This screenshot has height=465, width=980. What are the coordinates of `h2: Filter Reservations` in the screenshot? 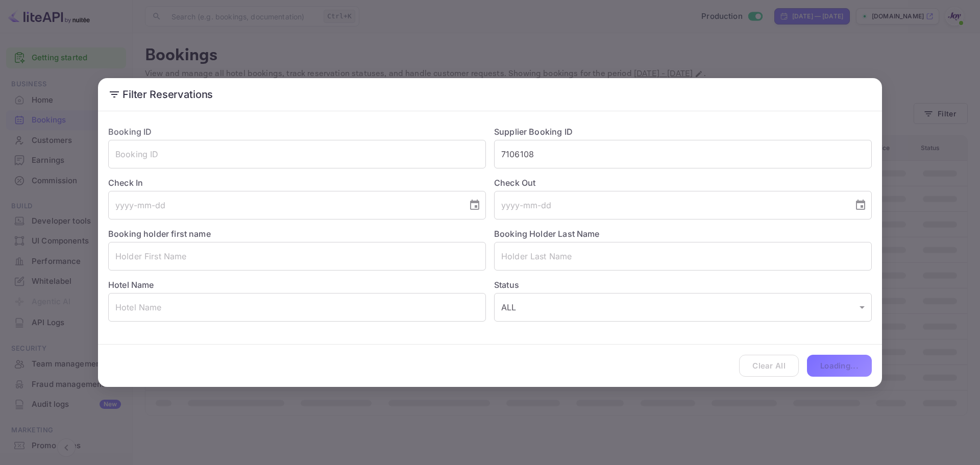 It's located at (490, 94).